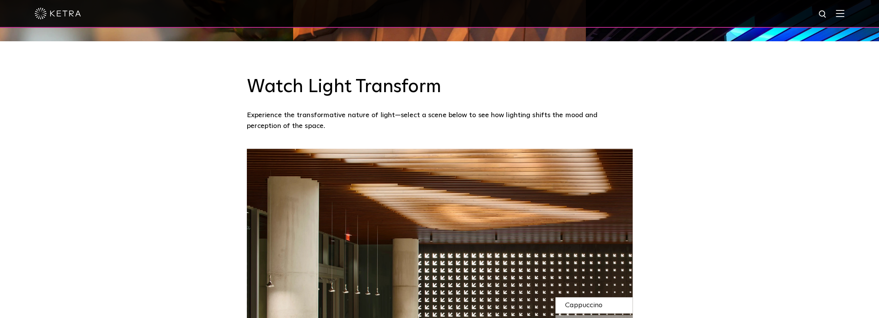  What do you see at coordinates (583, 305) in the screenshot?
I see `span: Cappuccino` at bounding box center [583, 305].